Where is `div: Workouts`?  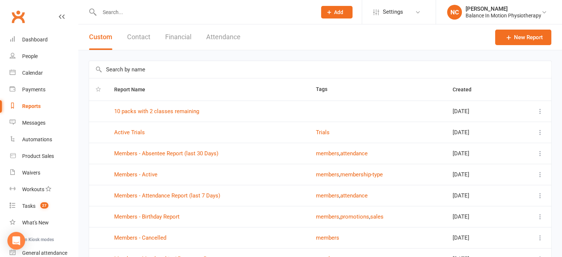 div: Workouts is located at coordinates (33, 189).